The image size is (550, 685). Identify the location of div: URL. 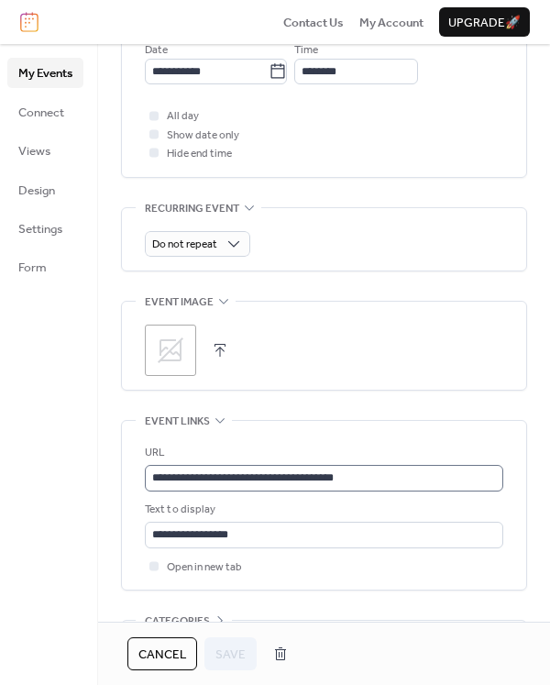
(322, 453).